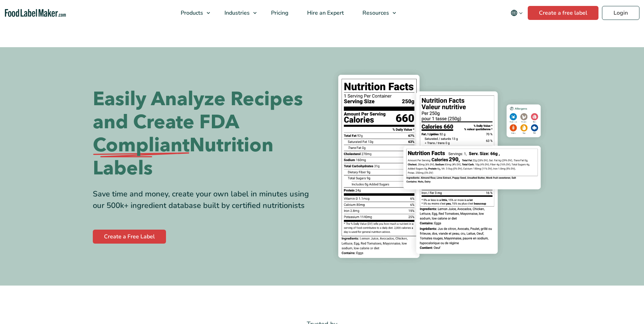 The width and height of the screenshot is (644, 324). What do you see at coordinates (564, 13) in the screenshot?
I see `a: Create a free label` at bounding box center [564, 13].